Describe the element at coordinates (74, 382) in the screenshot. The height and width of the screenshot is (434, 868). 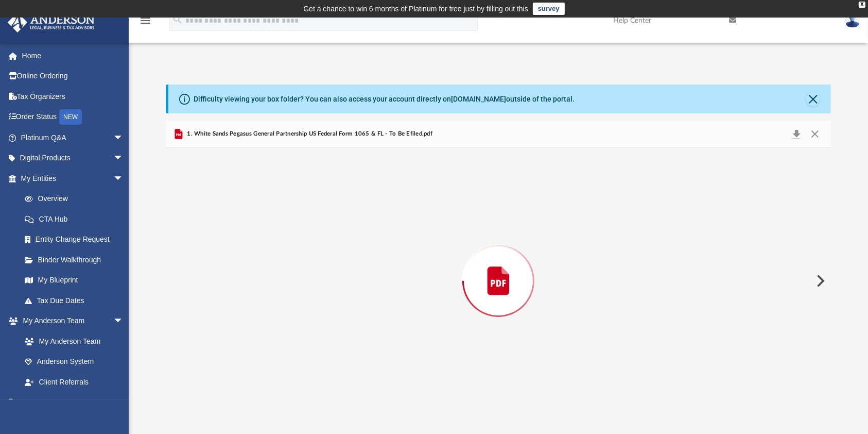
I see `a: Client Referrals` at that location.